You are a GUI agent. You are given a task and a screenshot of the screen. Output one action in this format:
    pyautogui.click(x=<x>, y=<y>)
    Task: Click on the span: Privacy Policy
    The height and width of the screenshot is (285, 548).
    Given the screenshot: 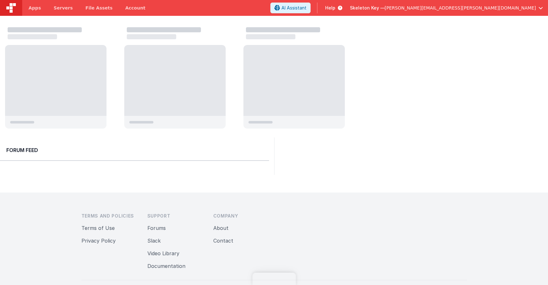 What is the action you would take?
    pyautogui.click(x=99, y=241)
    